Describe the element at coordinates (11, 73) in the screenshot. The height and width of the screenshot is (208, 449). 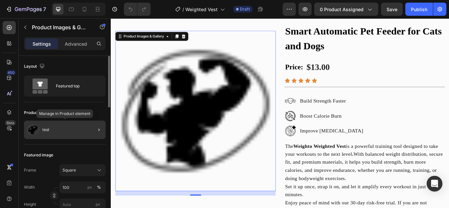
I see `div: 450` at that location.